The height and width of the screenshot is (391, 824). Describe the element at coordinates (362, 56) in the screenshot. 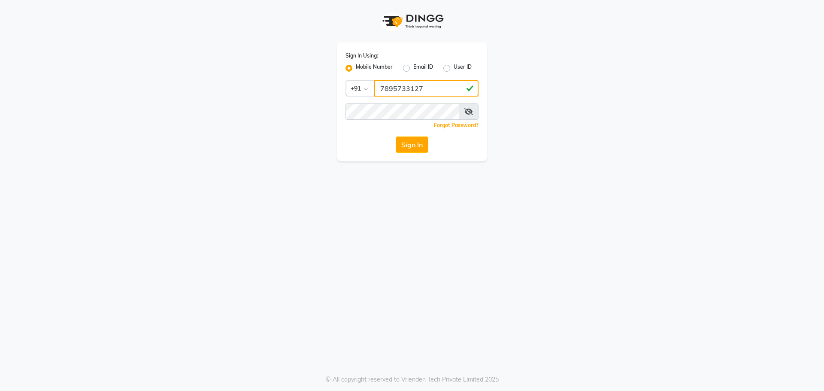

I see `label: Sign In Using:` at that location.